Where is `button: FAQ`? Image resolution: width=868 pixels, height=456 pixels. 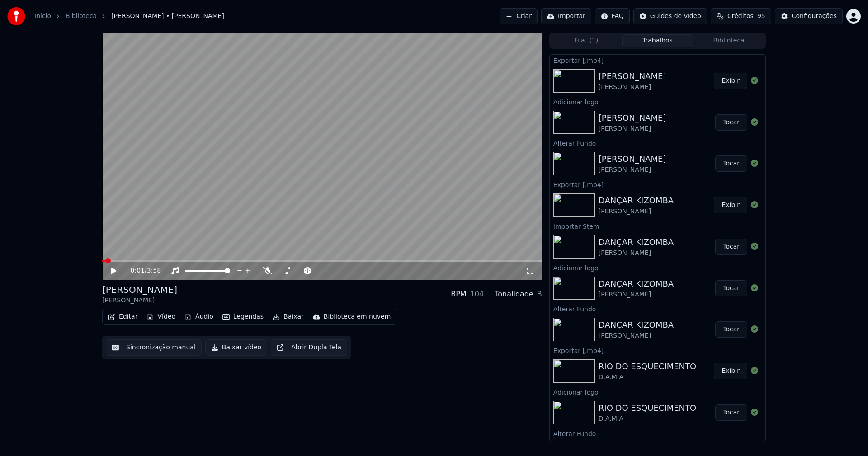 button: FAQ is located at coordinates (612, 16).